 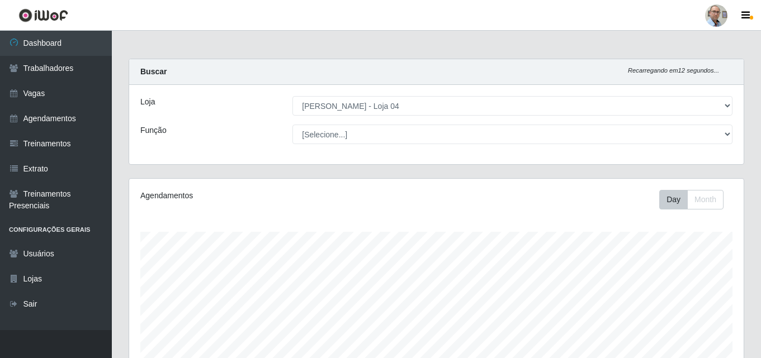 What do you see at coordinates (696, 200) in the screenshot?
I see `div: Toolbar with button groups` at bounding box center [696, 200].